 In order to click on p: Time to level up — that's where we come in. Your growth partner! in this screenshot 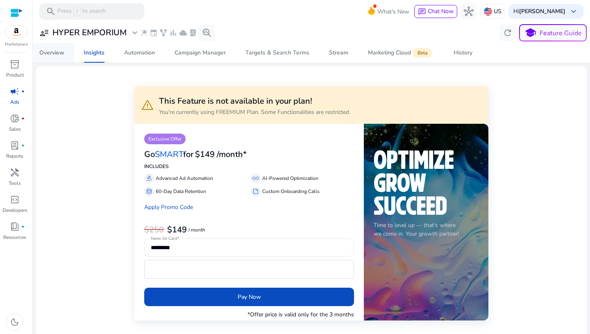, I will do `click(426, 229)`.